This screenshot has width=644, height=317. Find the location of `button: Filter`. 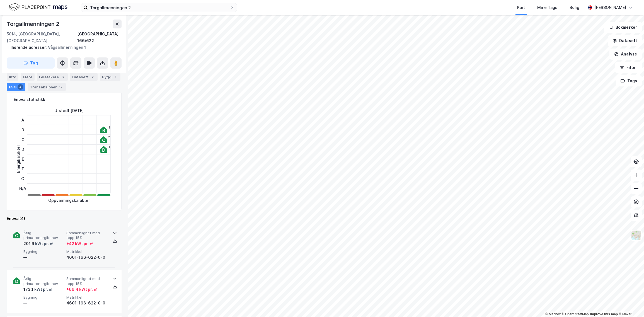

button: Filter is located at coordinates (629, 67).